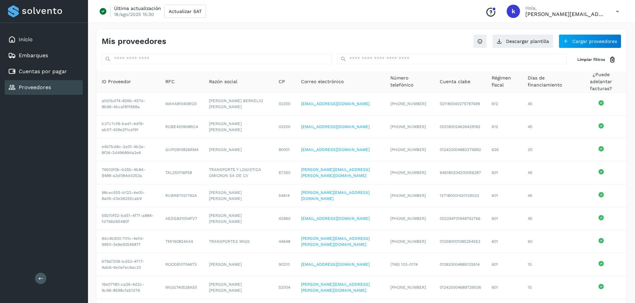  I want to click on span: Régimen fiscal, so click(504, 82).